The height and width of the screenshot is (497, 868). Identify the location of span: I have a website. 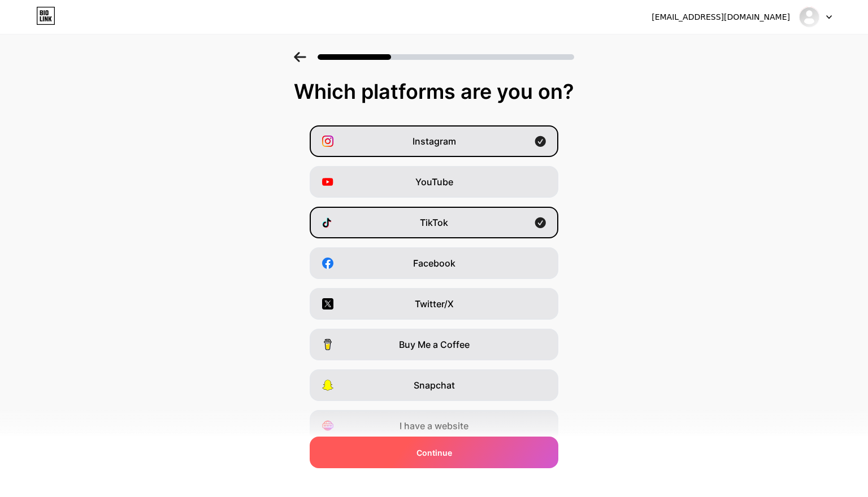
(434, 426).